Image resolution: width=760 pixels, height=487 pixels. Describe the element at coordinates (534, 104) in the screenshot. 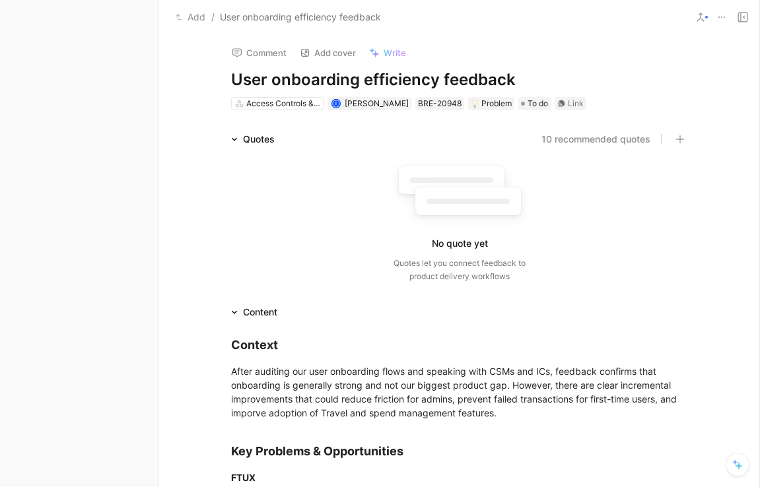

I see `div: To do` at that location.